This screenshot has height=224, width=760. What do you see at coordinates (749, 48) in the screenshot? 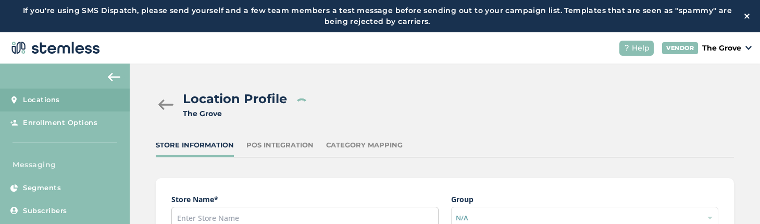
I see `img: icon_down-arrow-small-66adaf34.svg` at bounding box center [749, 48].